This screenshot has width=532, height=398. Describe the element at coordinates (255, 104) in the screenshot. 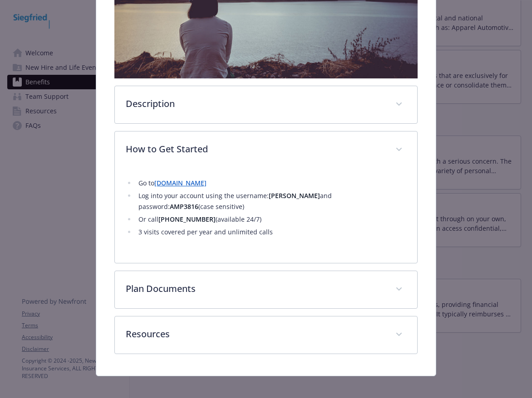

I see `p: Description` at that location.